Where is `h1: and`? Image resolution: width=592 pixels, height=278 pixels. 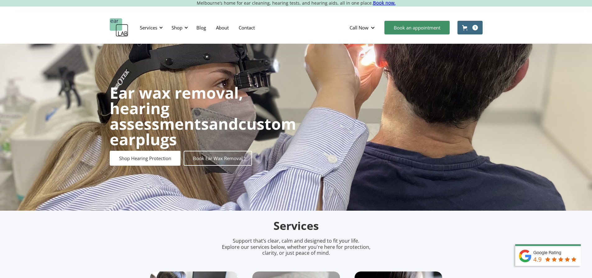 h1: and is located at coordinates (203, 116).